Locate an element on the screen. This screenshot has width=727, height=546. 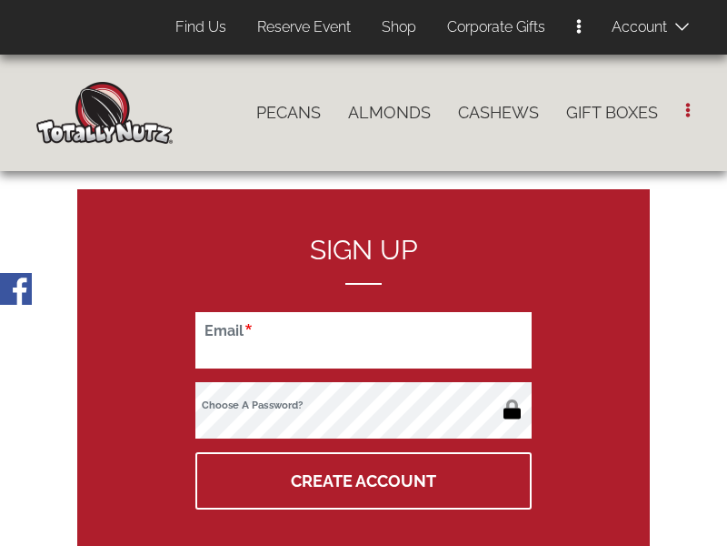
a: Reserve Event is located at coordinates (304, 27).